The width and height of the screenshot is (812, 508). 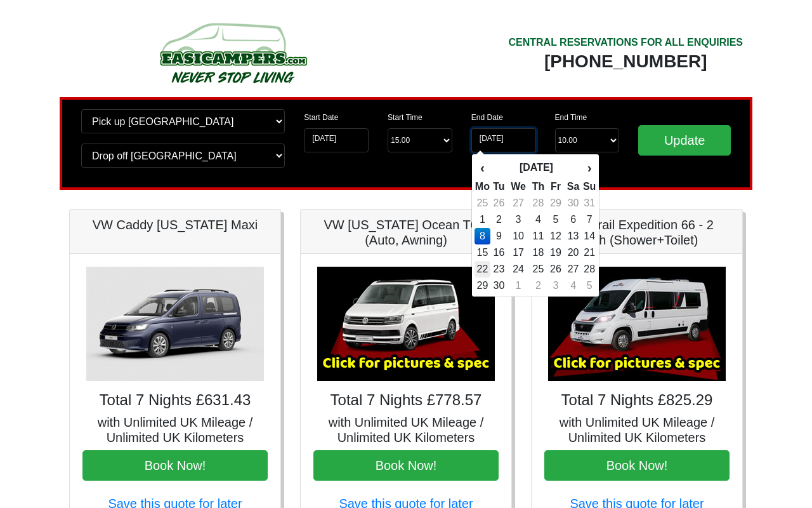 I want to click on td: 7, so click(x=589, y=220).